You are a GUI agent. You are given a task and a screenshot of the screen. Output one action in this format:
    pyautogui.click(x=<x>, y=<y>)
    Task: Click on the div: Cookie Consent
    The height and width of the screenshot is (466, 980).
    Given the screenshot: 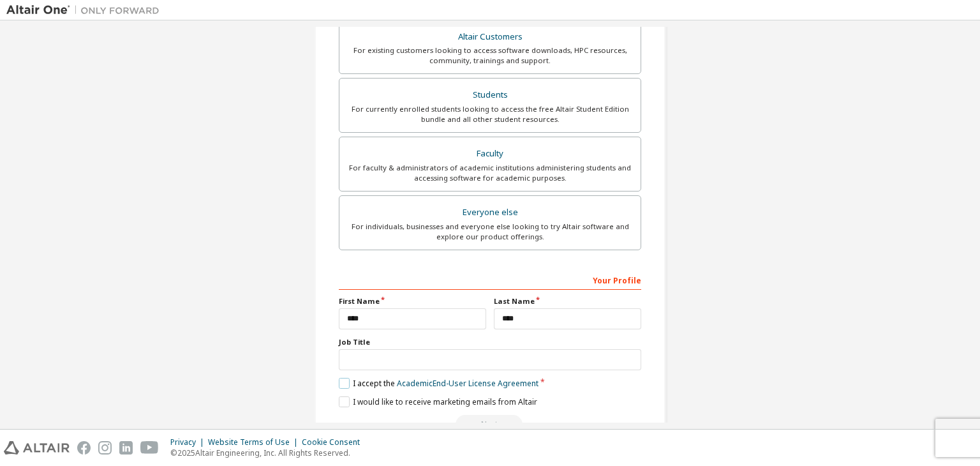 What is the action you would take?
    pyautogui.click(x=334, y=443)
    